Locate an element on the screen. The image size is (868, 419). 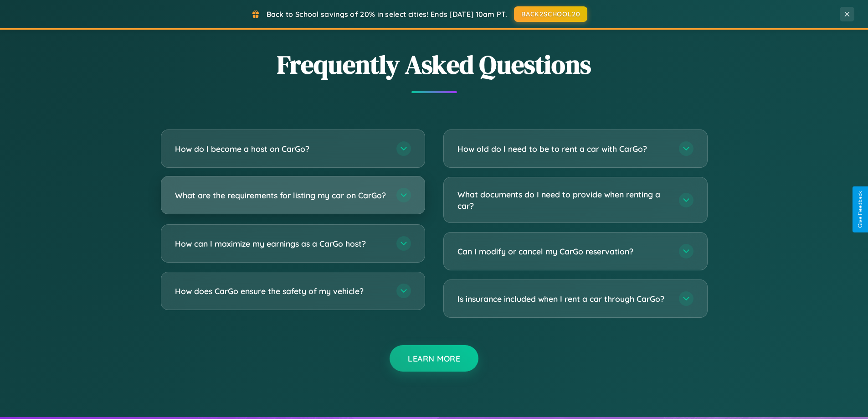
h3: How old do I need to be to rent a car with CarGo? is located at coordinates (564, 149).